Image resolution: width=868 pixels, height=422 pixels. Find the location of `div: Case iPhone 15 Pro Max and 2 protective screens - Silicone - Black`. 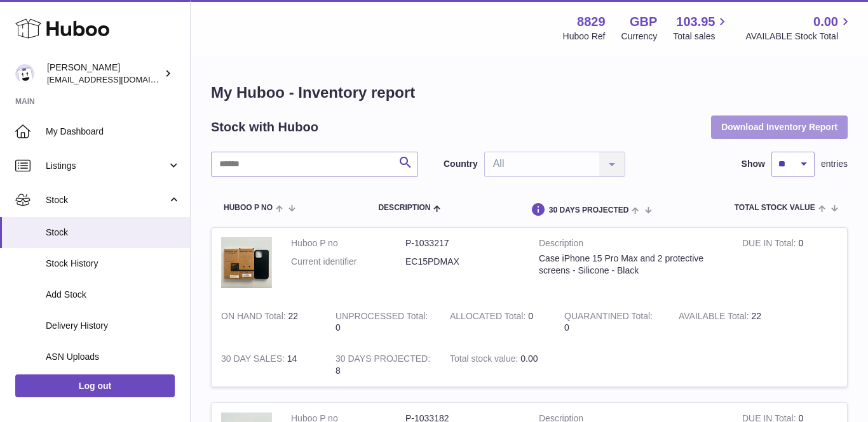

div: Case iPhone 15 Pro Max and 2 protective screens - Silicone - Black is located at coordinates (631, 264).